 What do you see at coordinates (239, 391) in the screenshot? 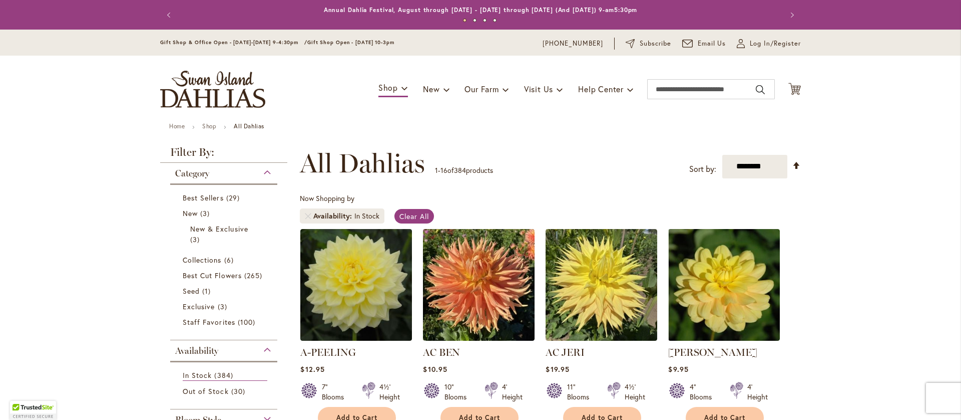
I see `span: 30` at bounding box center [239, 391].